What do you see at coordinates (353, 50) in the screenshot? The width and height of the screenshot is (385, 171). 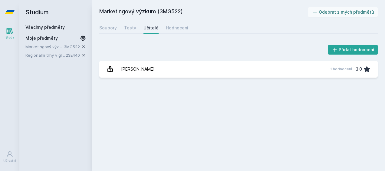 I see `a: Přidat hodnocení` at bounding box center [353, 50].